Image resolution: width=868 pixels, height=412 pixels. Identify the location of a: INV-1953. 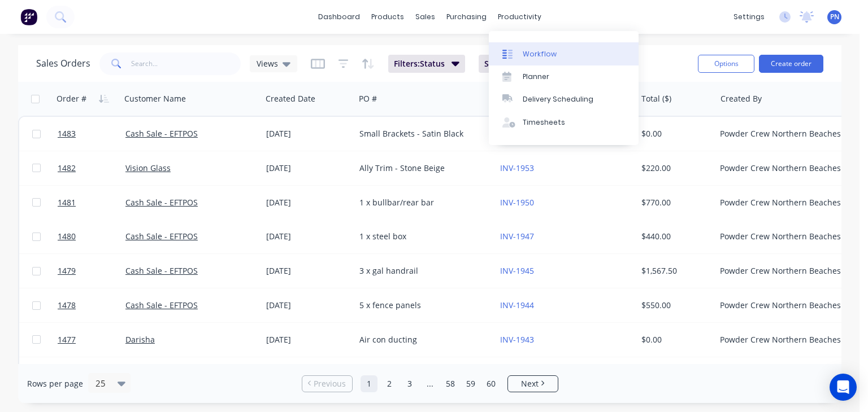
(517, 168).